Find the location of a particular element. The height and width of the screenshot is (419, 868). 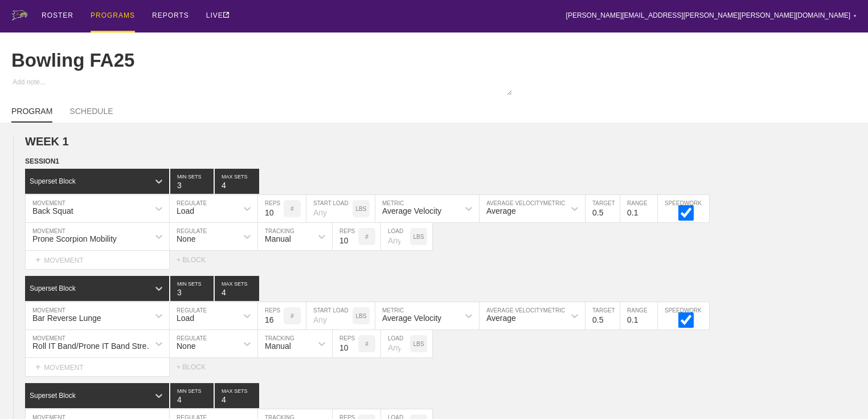

div: Chat Widget is located at coordinates (765, 352).